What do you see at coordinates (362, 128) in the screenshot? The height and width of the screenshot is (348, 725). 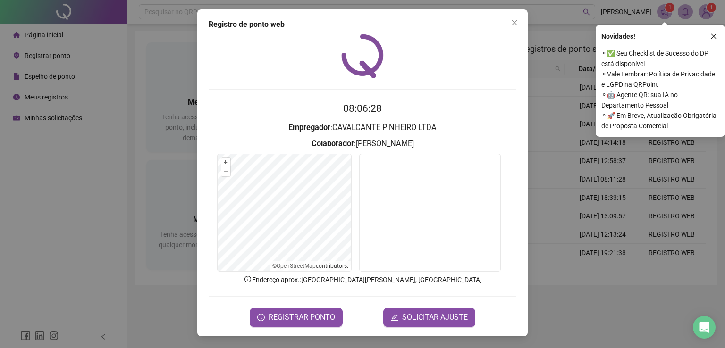 I see `h3: : CAVALCANTE PINHEIRO LTDA` at bounding box center [362, 128].